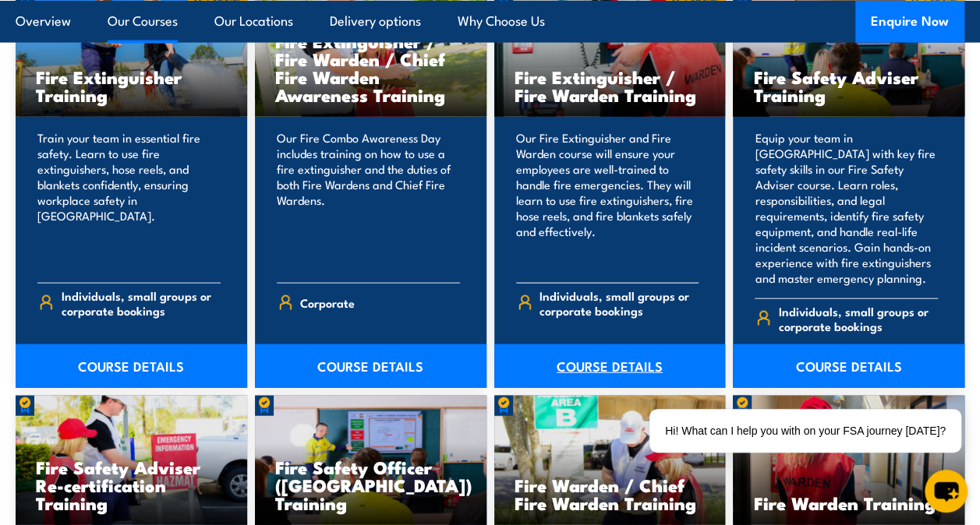  What do you see at coordinates (848, 86) in the screenshot?
I see `h3: Fire Safety Adviser Training` at bounding box center [848, 86].